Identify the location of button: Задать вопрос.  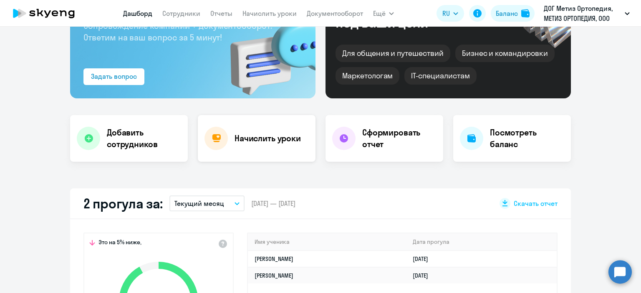
(114, 77).